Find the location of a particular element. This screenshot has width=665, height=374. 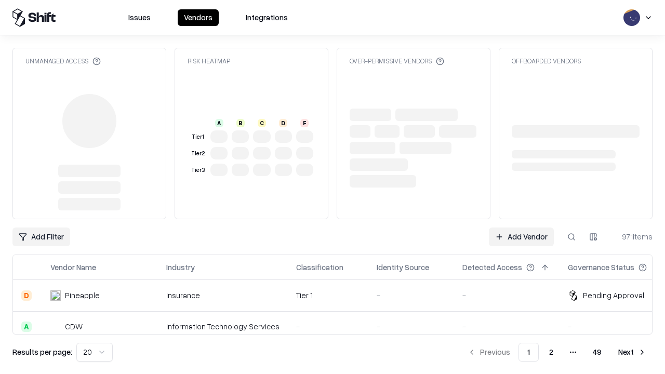

div: Over-Permissive Vendors is located at coordinates (397, 61).